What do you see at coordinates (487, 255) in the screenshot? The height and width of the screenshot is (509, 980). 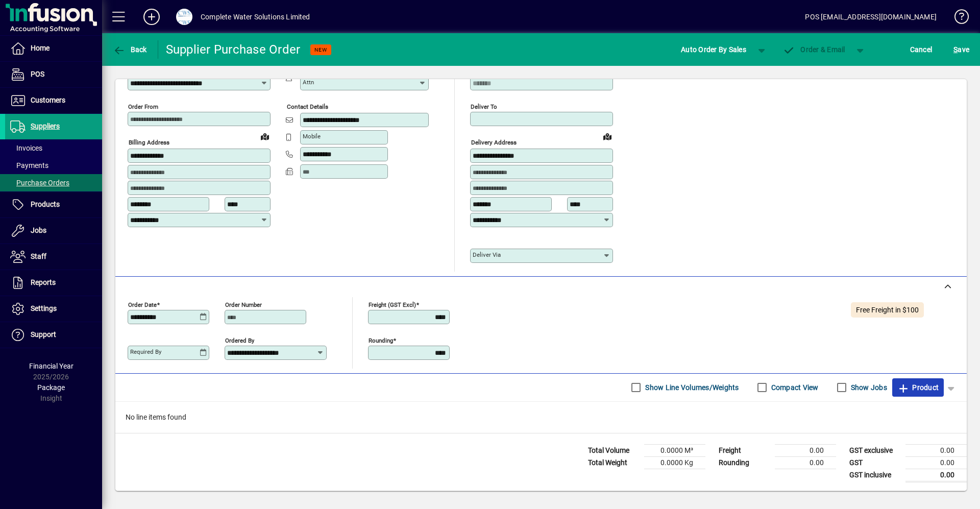 I see `mat-label: Deliver via` at bounding box center [487, 255].